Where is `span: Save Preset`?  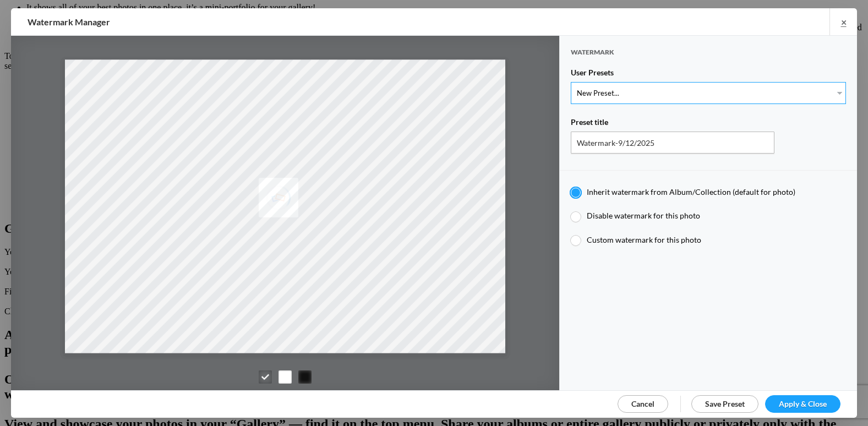
span: Save Preset is located at coordinates (725, 403).